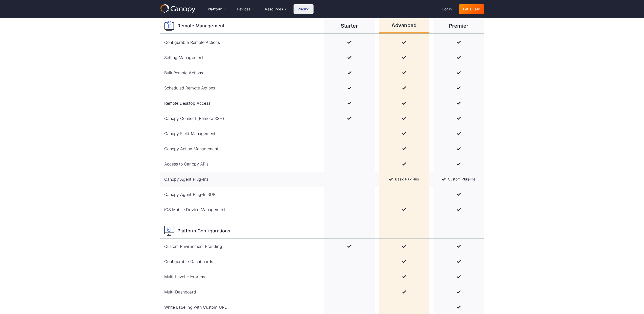 This screenshot has width=644, height=314. What do you see at coordinates (185, 276) in the screenshot?
I see `div: Multi-Level Hierarchy` at bounding box center [185, 276].